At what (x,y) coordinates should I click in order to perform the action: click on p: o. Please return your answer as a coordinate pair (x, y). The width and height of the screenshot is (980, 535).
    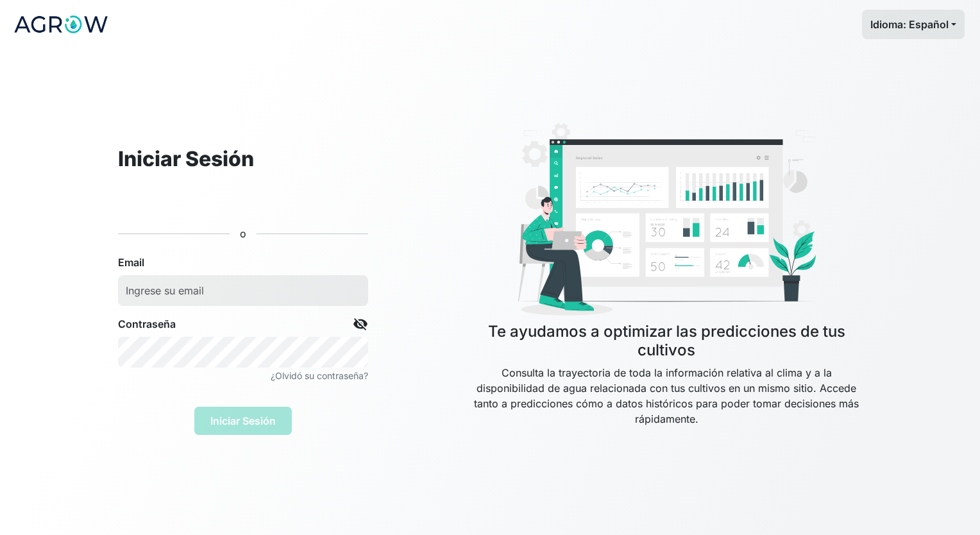
    Looking at the image, I should click on (243, 234).